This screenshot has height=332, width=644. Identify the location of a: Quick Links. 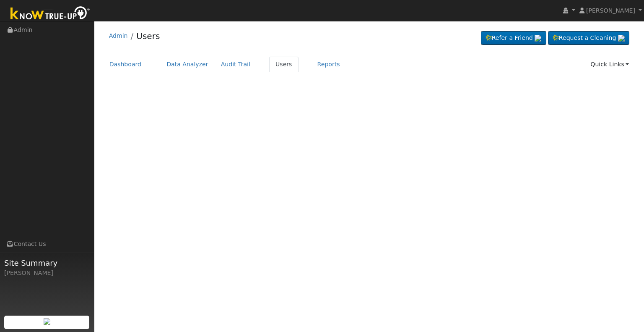
(610, 64).